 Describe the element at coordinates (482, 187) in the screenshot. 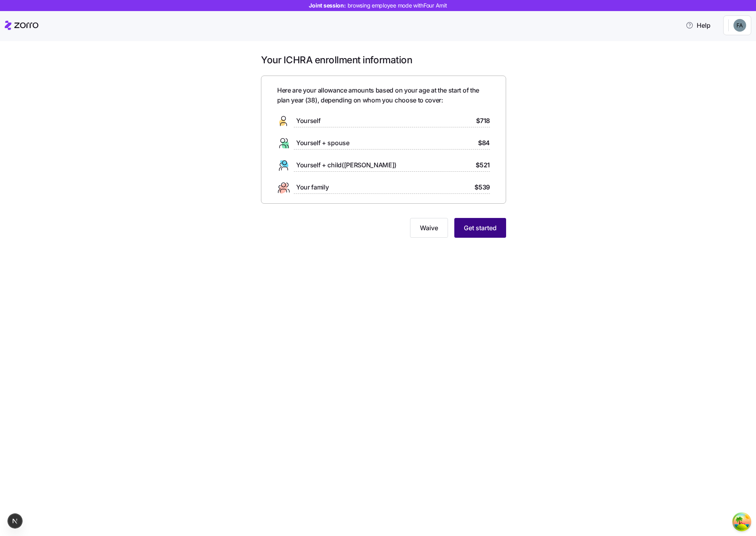

I see `span: $539` at that location.